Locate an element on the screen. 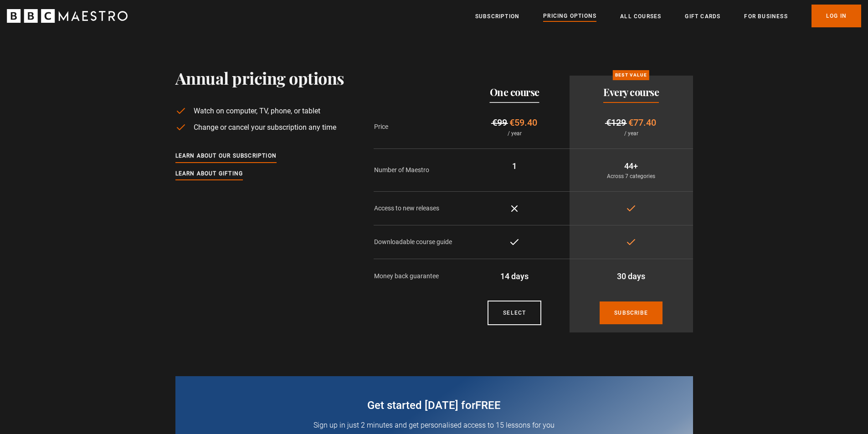 Image resolution: width=868 pixels, height=434 pixels. p: Across 7 categories is located at coordinates (631, 176).